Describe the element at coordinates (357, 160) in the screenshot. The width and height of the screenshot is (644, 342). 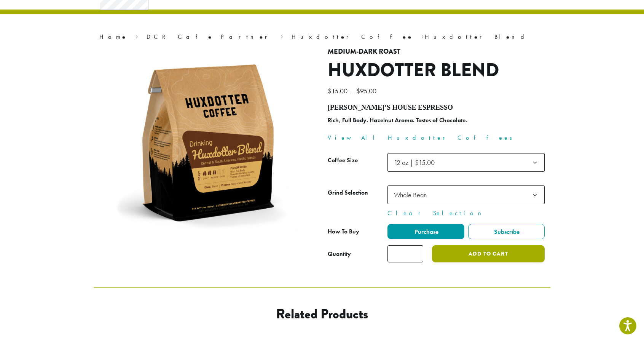
I see `label: Coffee Size` at that location.